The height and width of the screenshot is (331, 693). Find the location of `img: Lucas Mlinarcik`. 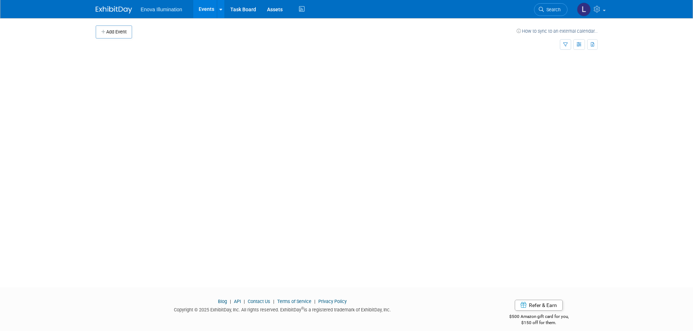

img: Lucas Mlinarcik is located at coordinates (584, 9).